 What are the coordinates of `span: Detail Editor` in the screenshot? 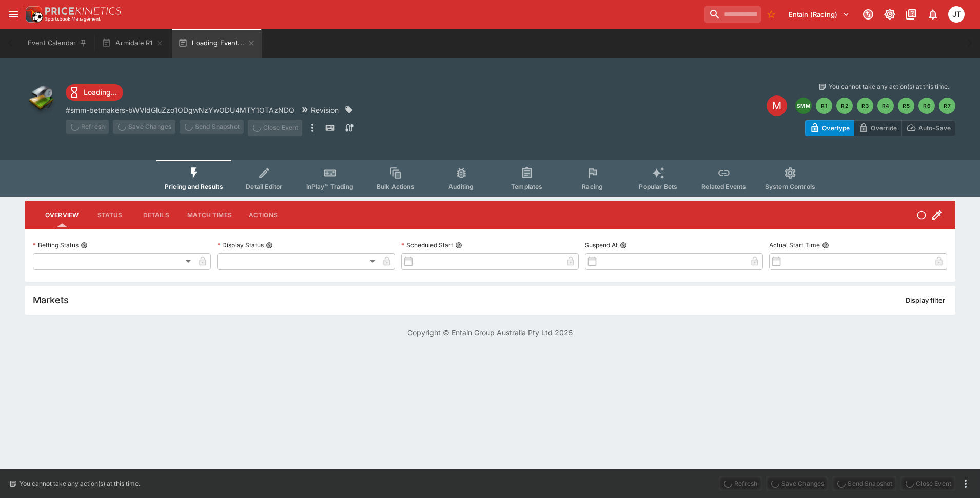 It's located at (264, 186).